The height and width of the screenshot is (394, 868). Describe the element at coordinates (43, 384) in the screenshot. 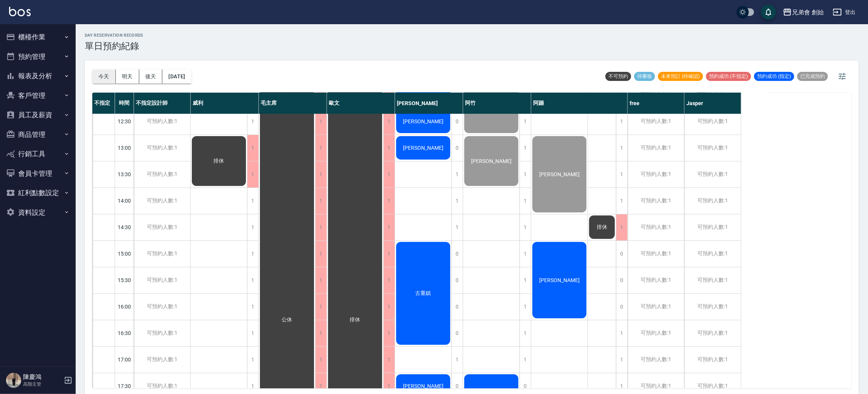

I see `p: 高階主管` at that location.